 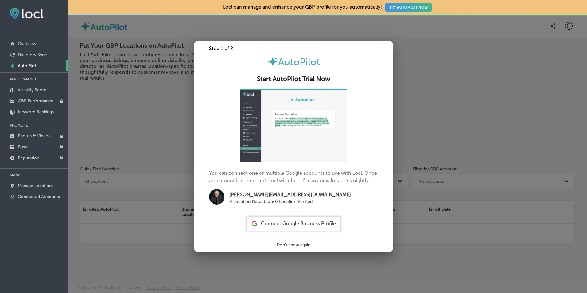 I want to click on p: Posts, so click(x=23, y=147).